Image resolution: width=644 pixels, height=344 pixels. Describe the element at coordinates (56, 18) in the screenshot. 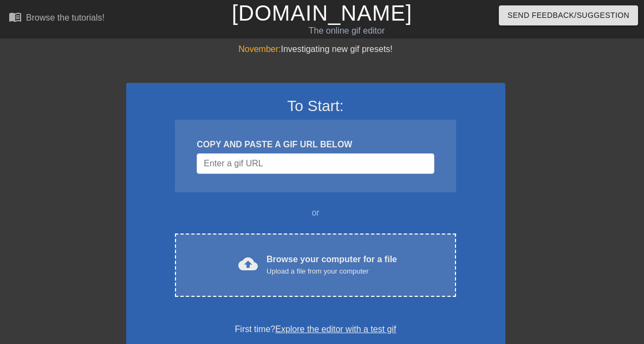

I see `a: Browse the tutorials!` at that location.